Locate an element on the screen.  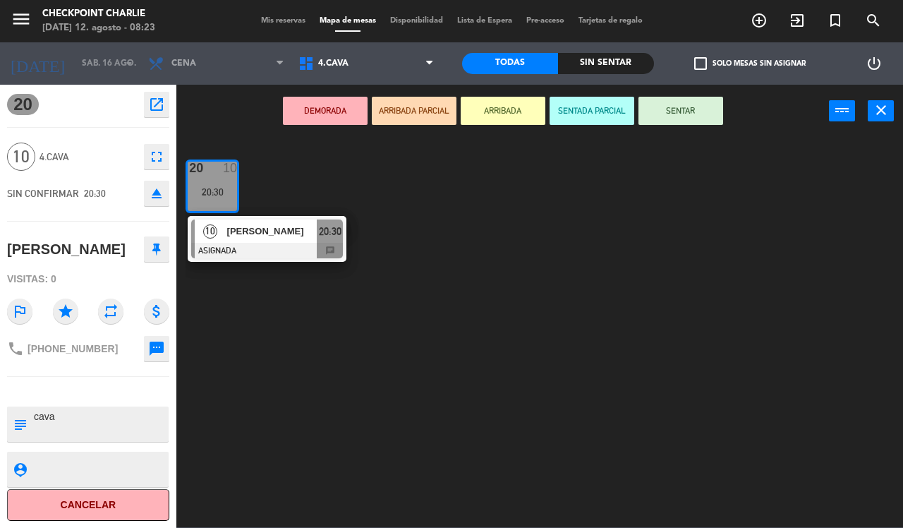
button: ARRIBADA is located at coordinates (503, 111).